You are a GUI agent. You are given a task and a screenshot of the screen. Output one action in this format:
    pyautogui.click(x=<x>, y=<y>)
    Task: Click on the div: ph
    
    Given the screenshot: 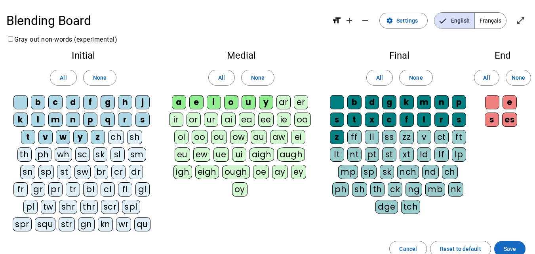 What is the action you would take?
    pyautogui.click(x=43, y=154)
    